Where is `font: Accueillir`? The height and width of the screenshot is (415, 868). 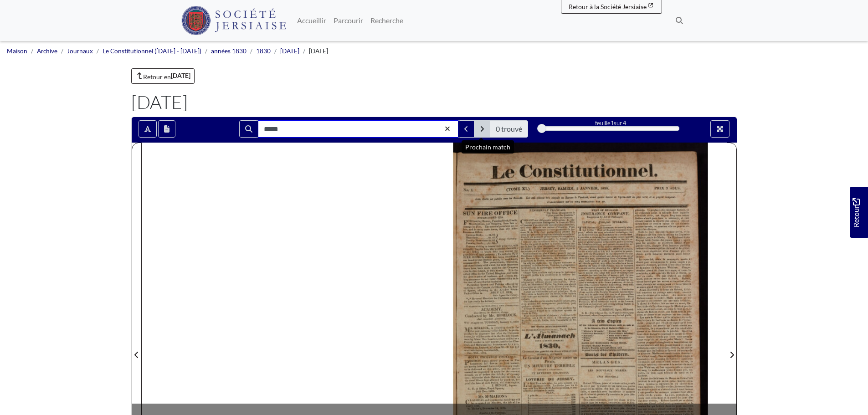
font: Accueillir is located at coordinates (312, 20).